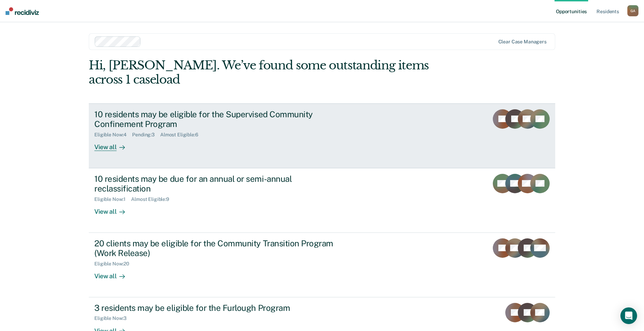  Describe the element at coordinates (216, 308) in the screenshot. I see `div: 3 residents may be eligible for the Furlough Program` at that location.